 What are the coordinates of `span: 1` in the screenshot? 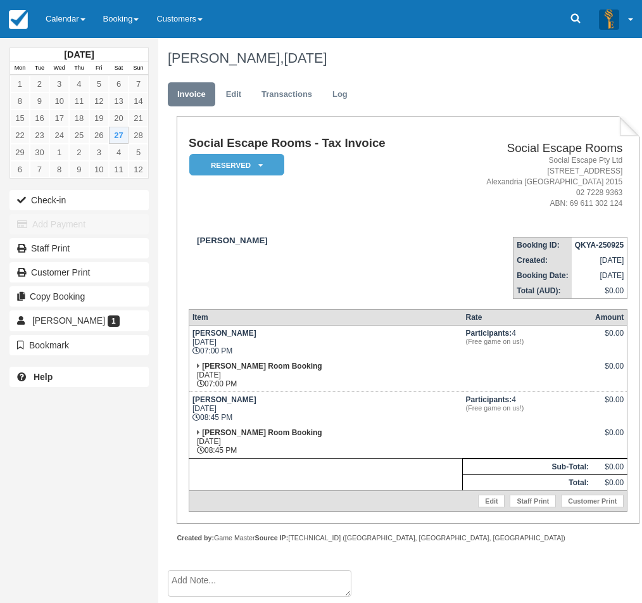 It's located at (113, 321).